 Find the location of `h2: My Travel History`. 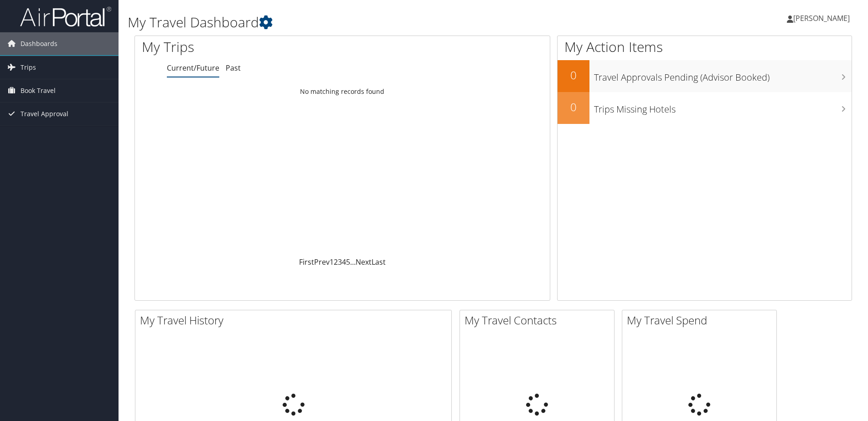

h2: My Travel History is located at coordinates (295, 320).